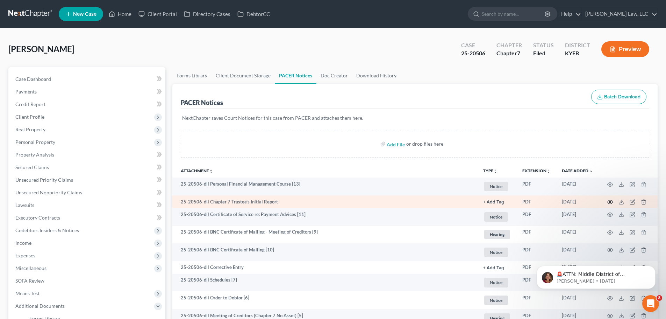  What do you see at coordinates (623, 97) in the screenshot?
I see `span: Batch Download` at bounding box center [623, 97].